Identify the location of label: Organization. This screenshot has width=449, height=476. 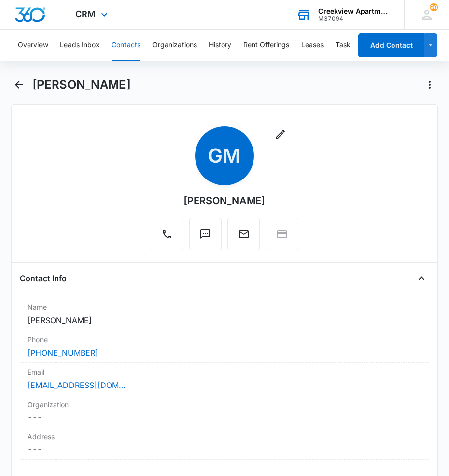
(224, 404).